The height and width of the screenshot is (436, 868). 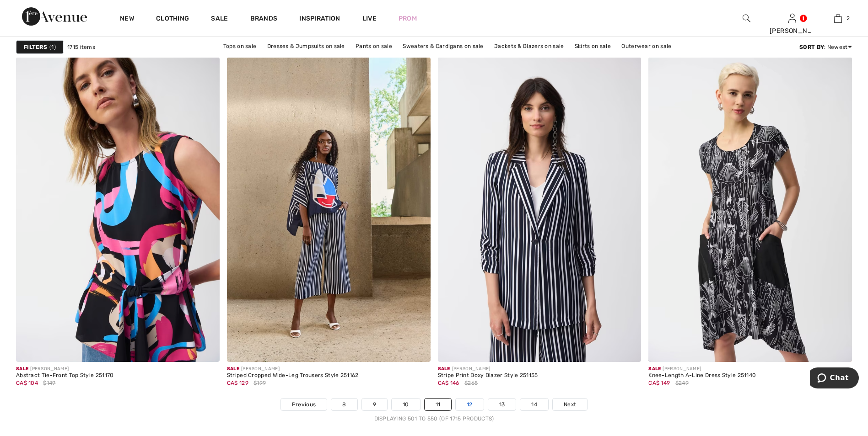 I want to click on span: Previous, so click(x=304, y=405).